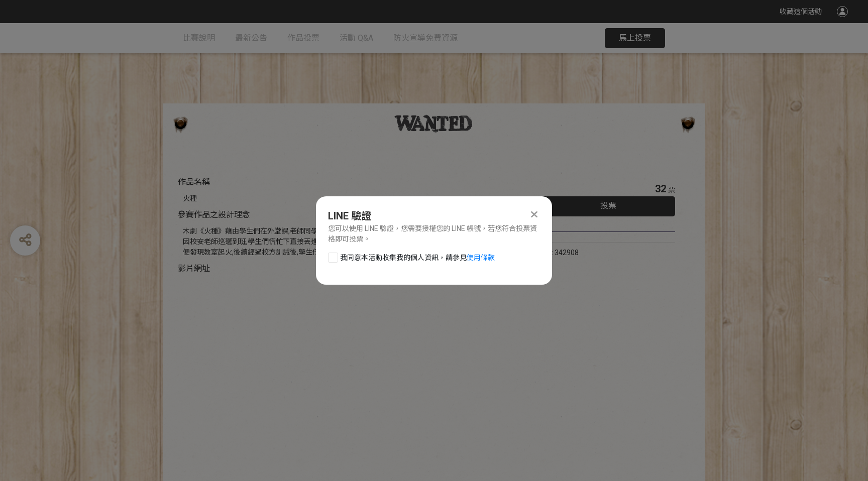  I want to click on span: 32, so click(660, 189).